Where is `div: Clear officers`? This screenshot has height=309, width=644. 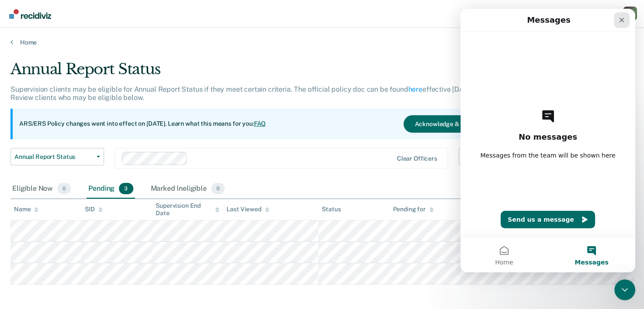
div: Clear officers is located at coordinates (417, 158).